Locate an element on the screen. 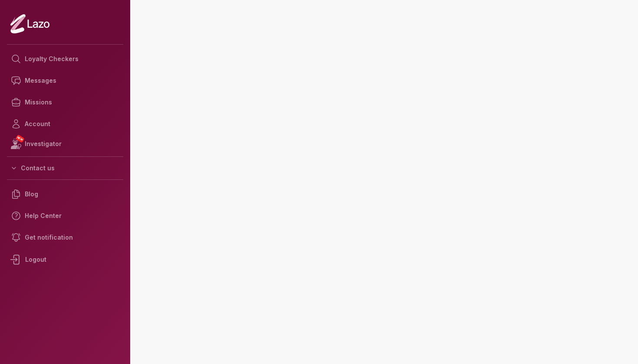 This screenshot has height=364, width=638. a: Messages is located at coordinates (65, 81).